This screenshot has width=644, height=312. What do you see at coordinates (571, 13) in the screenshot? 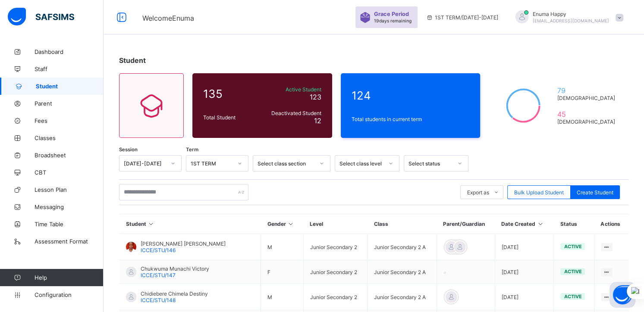
I see `span: Enuma Happy` at bounding box center [571, 13].